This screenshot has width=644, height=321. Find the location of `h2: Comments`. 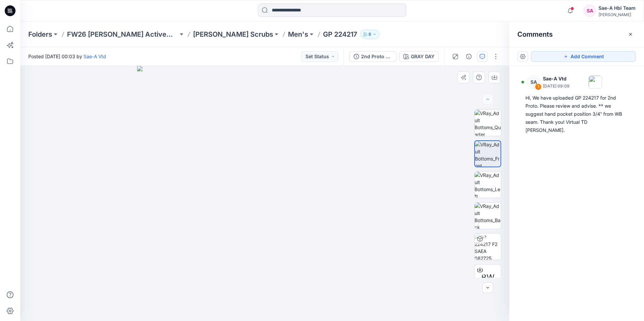

h2: Comments is located at coordinates (535, 34).